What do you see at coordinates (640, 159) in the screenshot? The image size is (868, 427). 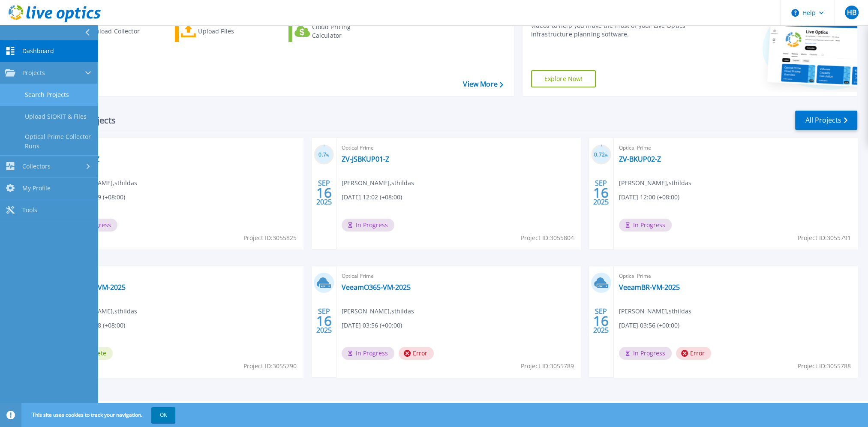 I see `a: ZV-BKUP02-Z` at bounding box center [640, 159].